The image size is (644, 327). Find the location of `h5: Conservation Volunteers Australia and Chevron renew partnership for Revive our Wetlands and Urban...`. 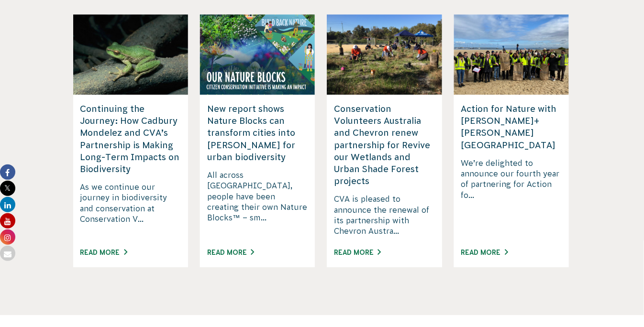

h5: Conservation Volunteers Australia and Chevron renew partnership for Revive our Wetlands and Urban... is located at coordinates (384, 145).